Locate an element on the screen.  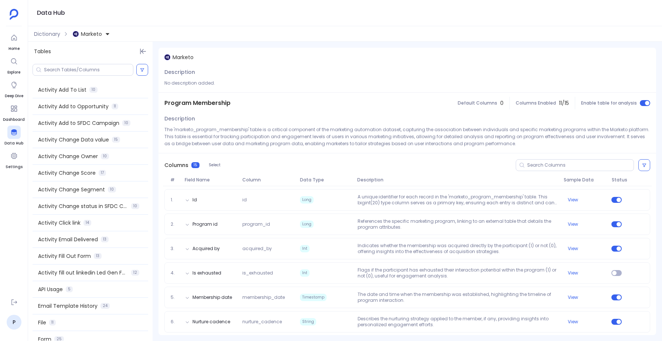
a: P is located at coordinates (14, 322).